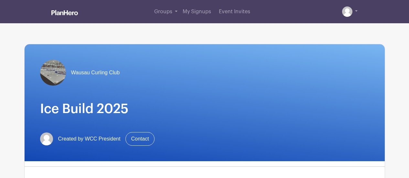 This screenshot has width=409, height=178. Describe the element at coordinates (234, 12) in the screenshot. I see `span: Event Invites` at that location.